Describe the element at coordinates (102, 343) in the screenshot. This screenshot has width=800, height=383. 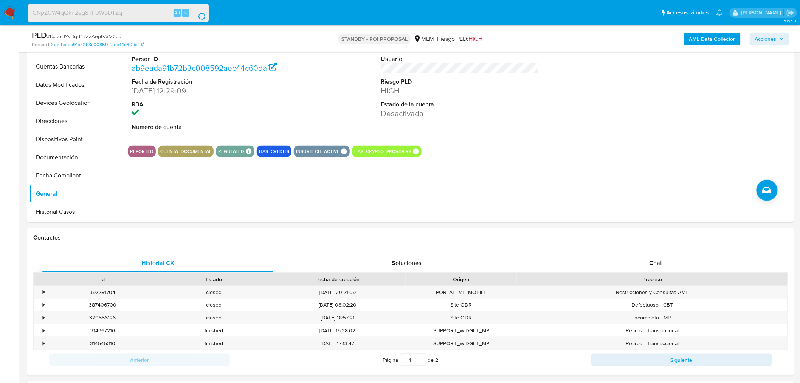
I see `div: 314545310` at that location.